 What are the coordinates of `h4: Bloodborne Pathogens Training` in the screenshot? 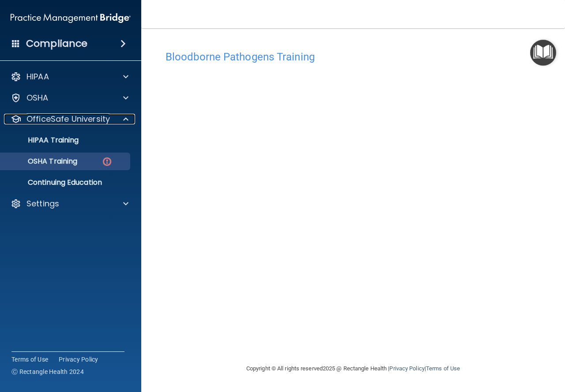 It's located at (354, 57).